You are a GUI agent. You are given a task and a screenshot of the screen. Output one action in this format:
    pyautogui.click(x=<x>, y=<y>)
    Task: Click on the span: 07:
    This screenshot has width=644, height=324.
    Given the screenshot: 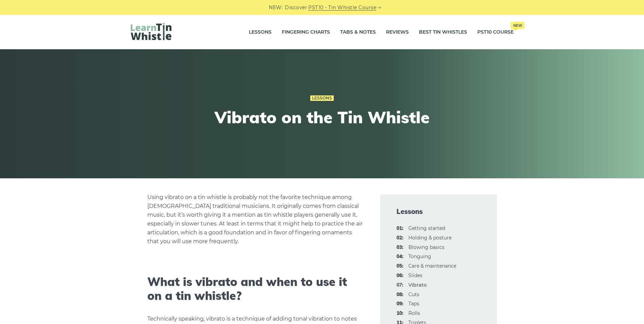 What is the action you would take?
    pyautogui.click(x=400, y=285)
    